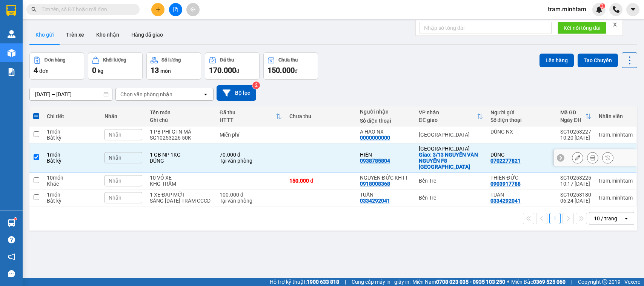 The height and width of the screenshot is (286, 644). Describe the element at coordinates (250, 195) in the screenshot. I see `div: 100.000 đ` at that location.